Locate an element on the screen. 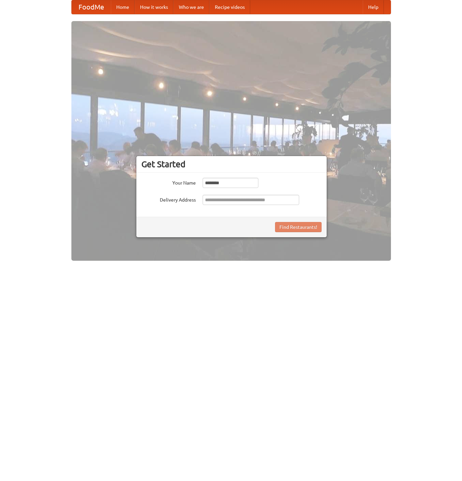 The image size is (462, 481). a: How it works is located at coordinates (154, 7).